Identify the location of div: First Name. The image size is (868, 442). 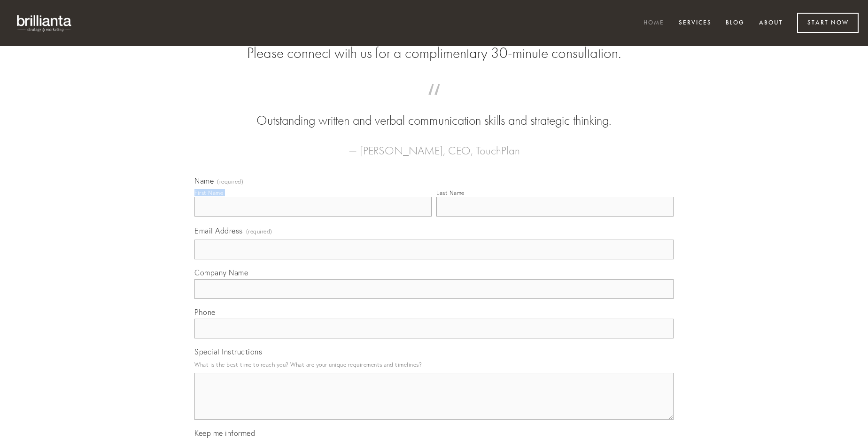
(208, 192).